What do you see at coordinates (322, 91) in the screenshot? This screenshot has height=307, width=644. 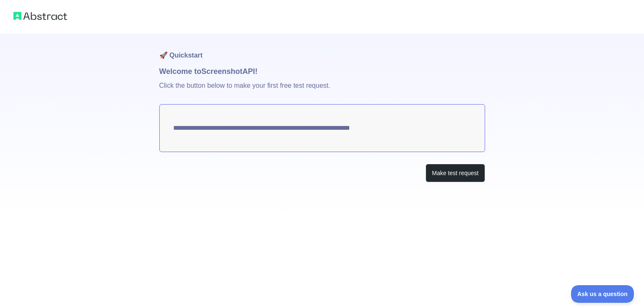 I see `p: Click the button below to make your first free test request.` at bounding box center [322, 91].